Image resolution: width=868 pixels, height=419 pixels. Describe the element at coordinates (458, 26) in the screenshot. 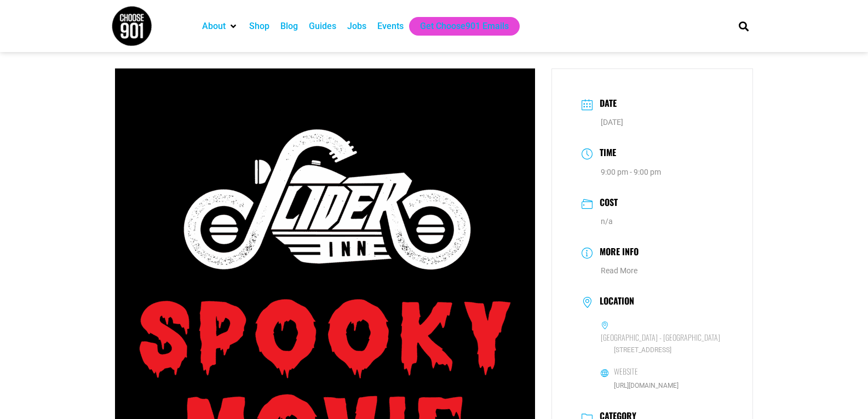

I see `nav: Main nav` at that location.